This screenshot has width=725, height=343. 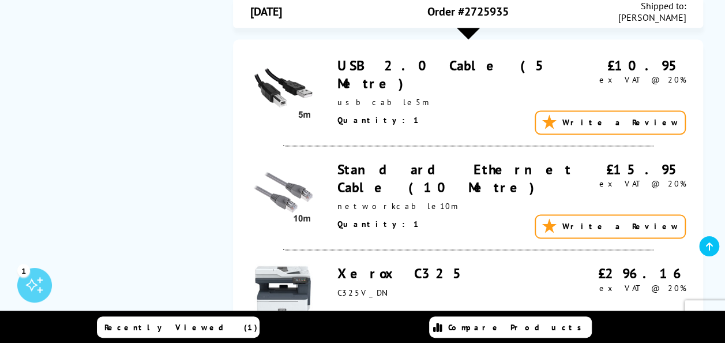 What do you see at coordinates (283, 89) in the screenshot?
I see `img: USB 2.0 Cable (5 Metre)` at bounding box center [283, 89].